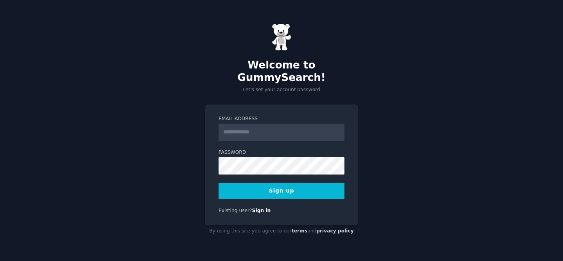 This screenshot has height=261, width=563. I want to click on span: Existing user?, so click(235, 210).